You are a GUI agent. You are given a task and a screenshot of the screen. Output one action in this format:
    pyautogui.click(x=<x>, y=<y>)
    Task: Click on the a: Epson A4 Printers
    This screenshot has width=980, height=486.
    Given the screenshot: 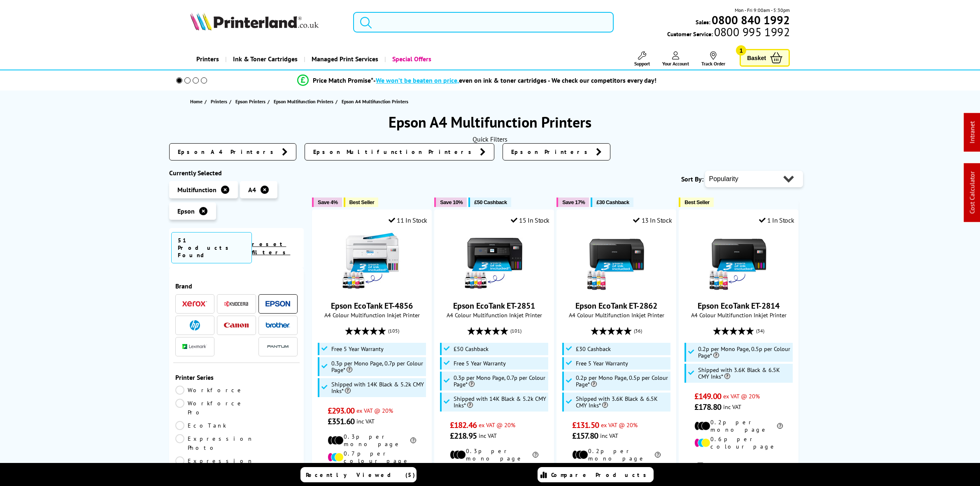 What is the action you would take?
    pyautogui.click(x=233, y=152)
    